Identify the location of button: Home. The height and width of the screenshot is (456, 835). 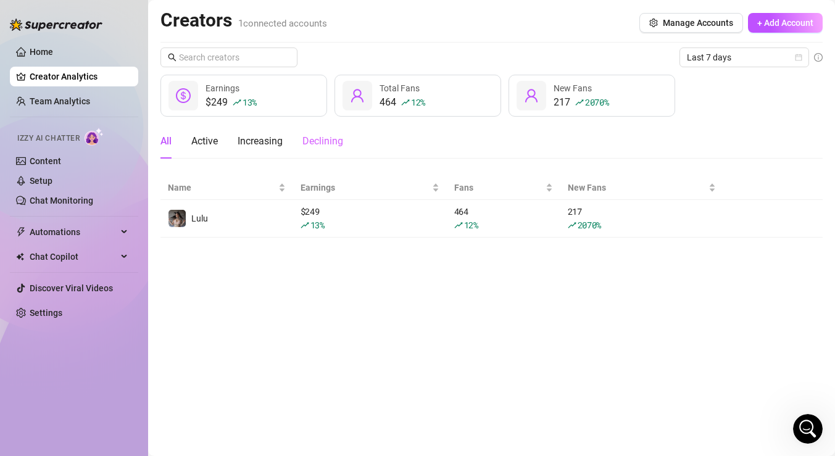
(205, 17).